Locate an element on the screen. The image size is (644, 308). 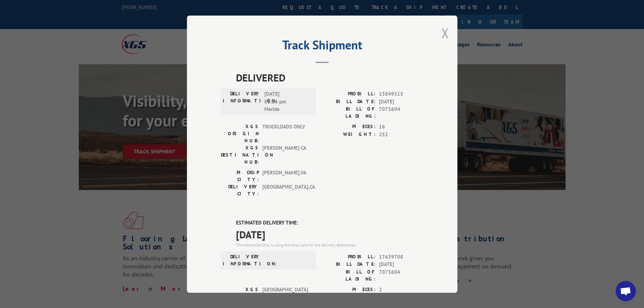
span: 252 is located at coordinates (401, 134).